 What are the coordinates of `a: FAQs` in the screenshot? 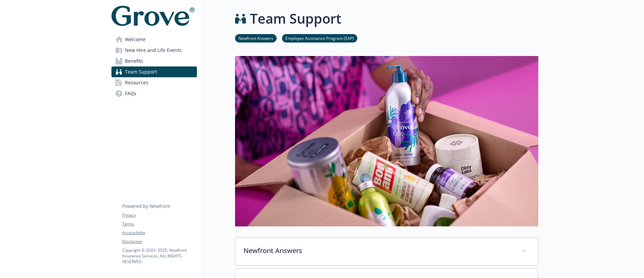 It's located at (154, 93).